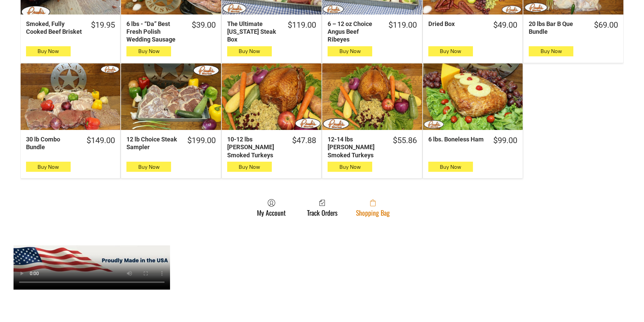 The width and height of the screenshot is (644, 322). Describe the element at coordinates (404, 141) in the screenshot. I see `div: $55.86` at that location.